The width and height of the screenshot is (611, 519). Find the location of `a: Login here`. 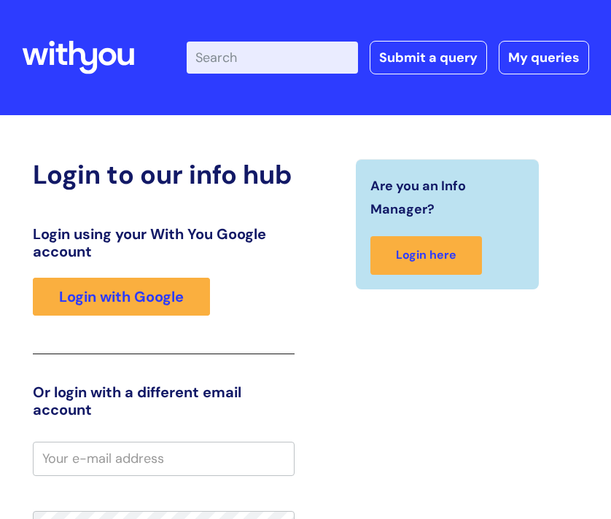

a: Login here is located at coordinates (426, 255).